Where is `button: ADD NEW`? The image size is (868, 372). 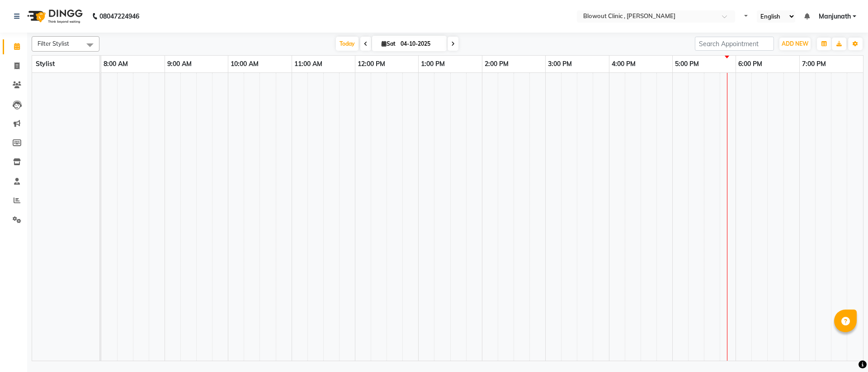
button: ADD NEW is located at coordinates (795, 44).